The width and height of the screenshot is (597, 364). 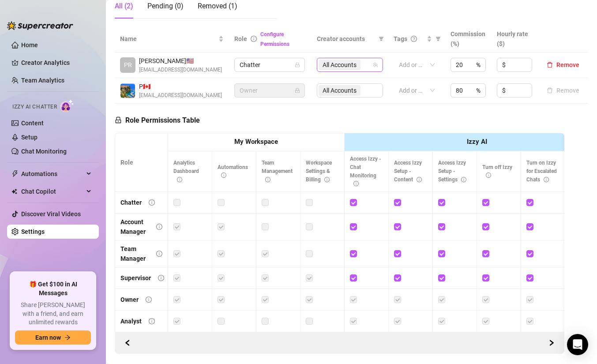 I want to click on th: Commission (%), so click(x=468, y=39).